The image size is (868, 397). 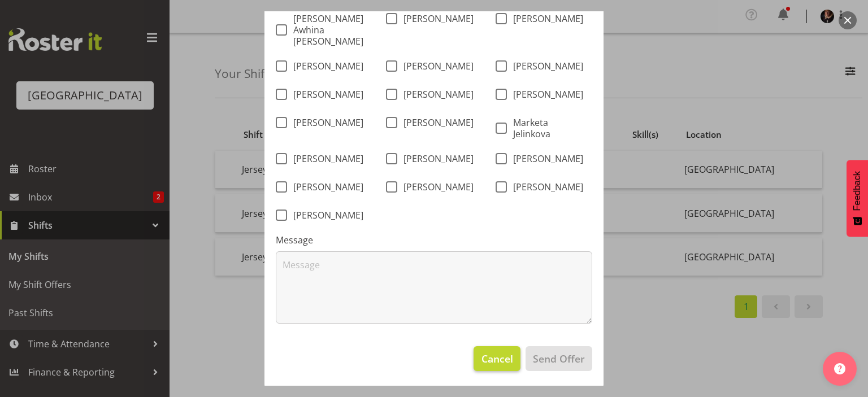 What do you see at coordinates (497, 359) in the screenshot?
I see `span: Cancel` at bounding box center [497, 359].